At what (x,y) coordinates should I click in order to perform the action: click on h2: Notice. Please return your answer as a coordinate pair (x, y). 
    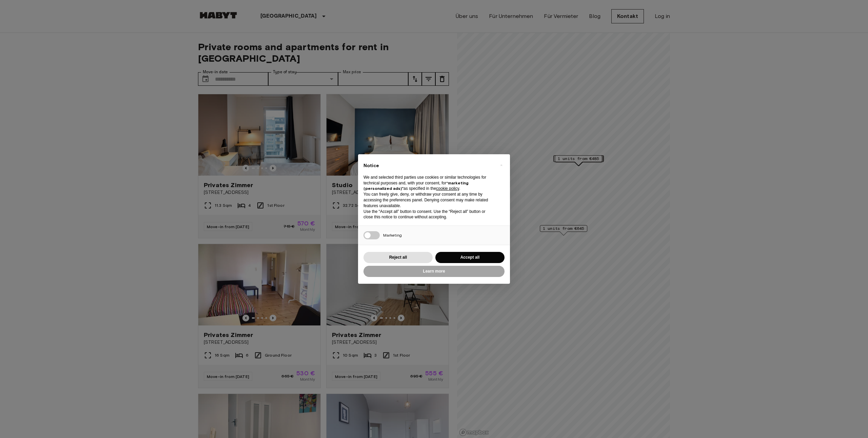
    Looking at the image, I should click on (428, 166).